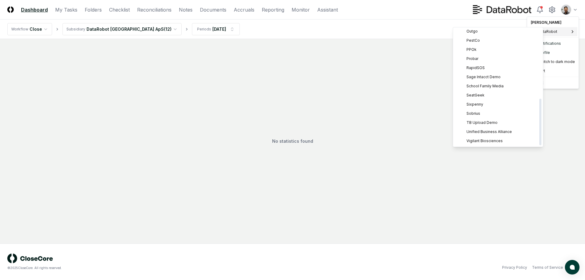 This screenshot has width=585, height=280. What do you see at coordinates (553, 44) in the screenshot?
I see `a: Notifications` at bounding box center [553, 44].